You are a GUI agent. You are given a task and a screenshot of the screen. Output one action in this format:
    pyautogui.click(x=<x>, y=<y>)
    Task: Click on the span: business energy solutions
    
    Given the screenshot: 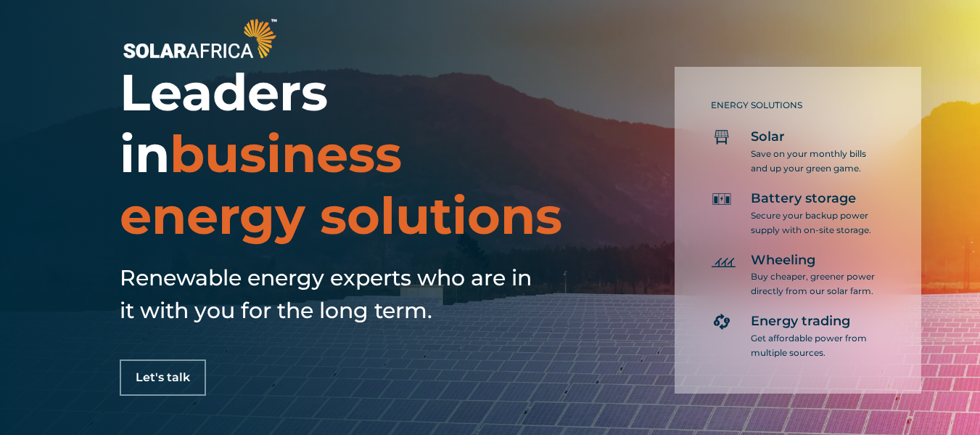 What is the action you would take?
    pyautogui.click(x=341, y=184)
    